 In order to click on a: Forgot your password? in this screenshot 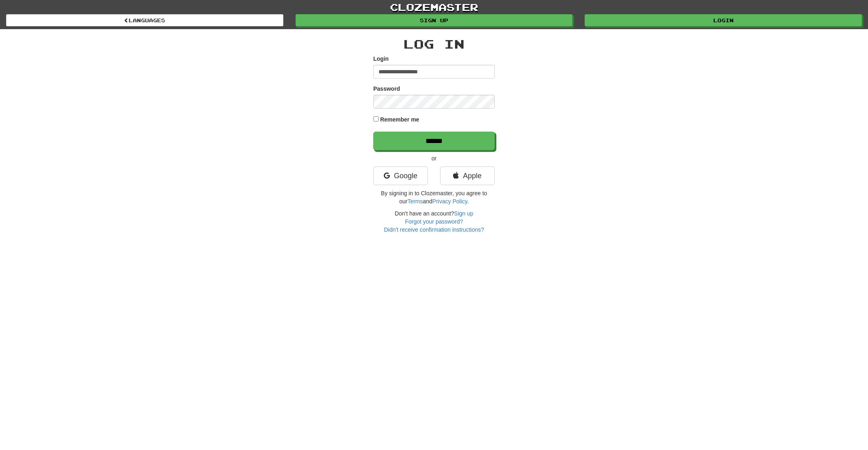, I will do `click(434, 221)`.